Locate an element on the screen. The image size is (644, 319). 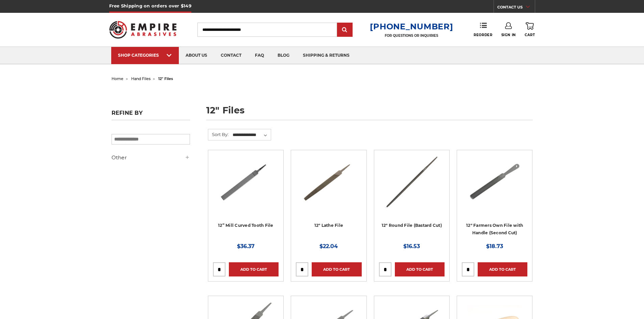
span: $36.37 is located at coordinates (246, 246).